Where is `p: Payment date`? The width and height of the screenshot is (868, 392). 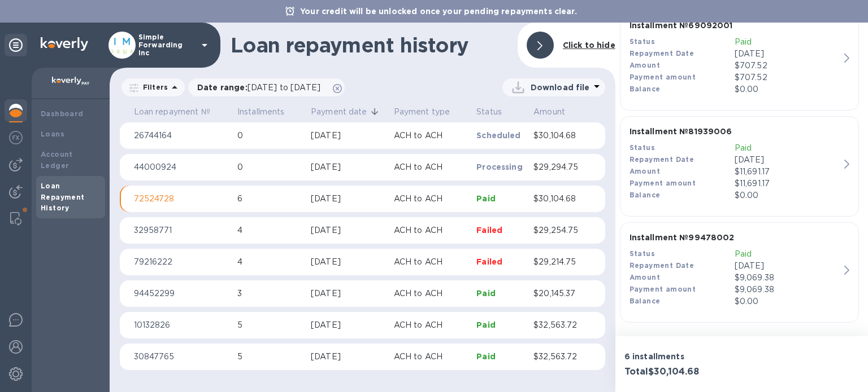
p: Payment date is located at coordinates (339, 111).